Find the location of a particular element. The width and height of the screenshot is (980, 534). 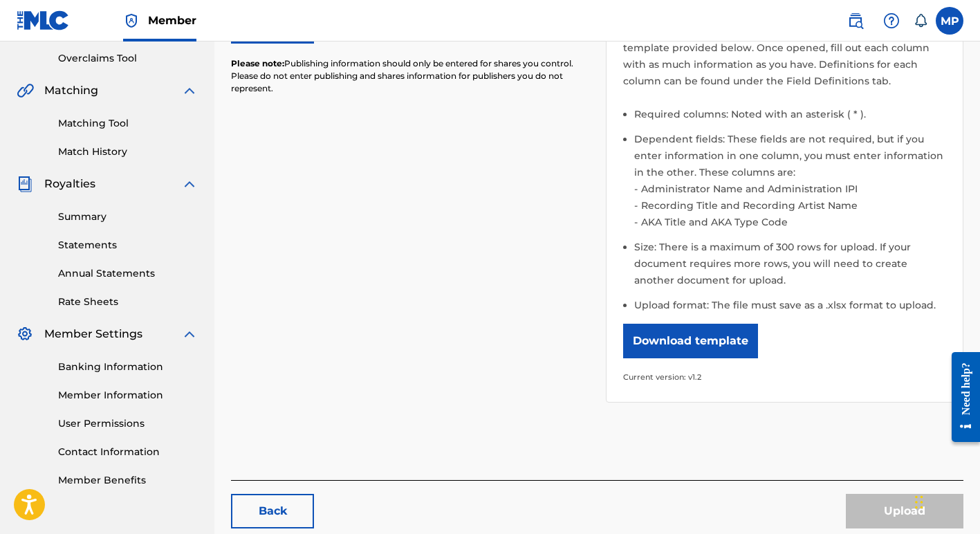

a: Statements is located at coordinates (128, 245).